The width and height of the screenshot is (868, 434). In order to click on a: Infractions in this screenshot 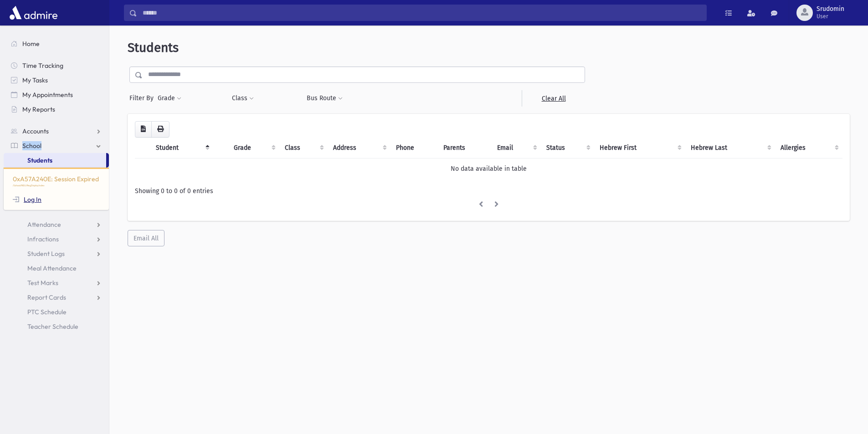, I will do `click(56, 239)`.